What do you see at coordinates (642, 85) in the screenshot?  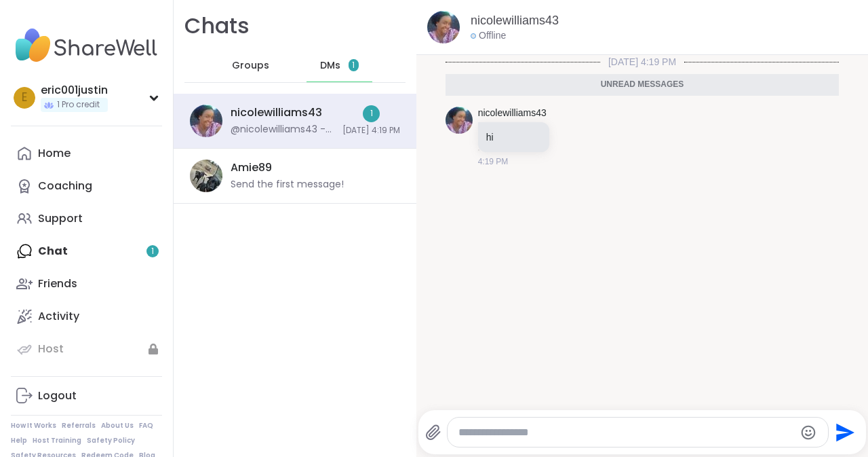 I see `div: Unread messages` at bounding box center [642, 85].